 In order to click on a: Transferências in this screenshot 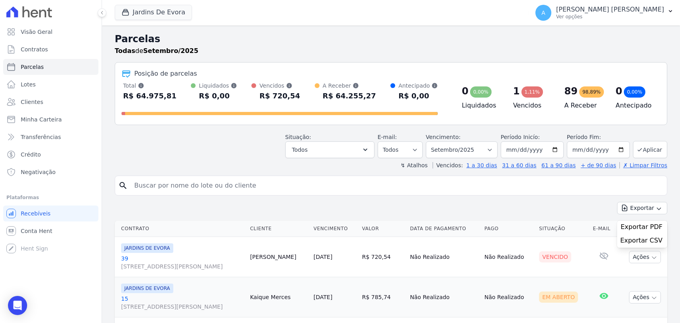, I will do `click(51, 137)`.